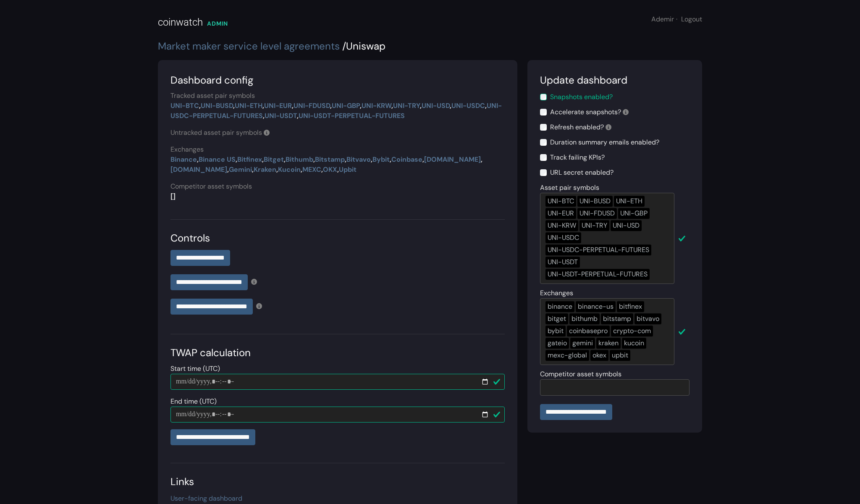 The height and width of the screenshot is (504, 860). What do you see at coordinates (626, 225) in the screenshot?
I see `div: UNI-USD` at bounding box center [626, 225].